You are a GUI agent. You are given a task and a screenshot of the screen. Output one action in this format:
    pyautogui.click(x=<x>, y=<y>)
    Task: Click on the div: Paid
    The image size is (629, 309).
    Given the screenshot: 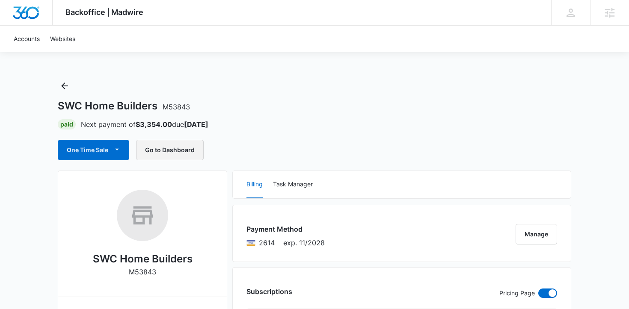 What is the action you would take?
    pyautogui.click(x=67, y=124)
    